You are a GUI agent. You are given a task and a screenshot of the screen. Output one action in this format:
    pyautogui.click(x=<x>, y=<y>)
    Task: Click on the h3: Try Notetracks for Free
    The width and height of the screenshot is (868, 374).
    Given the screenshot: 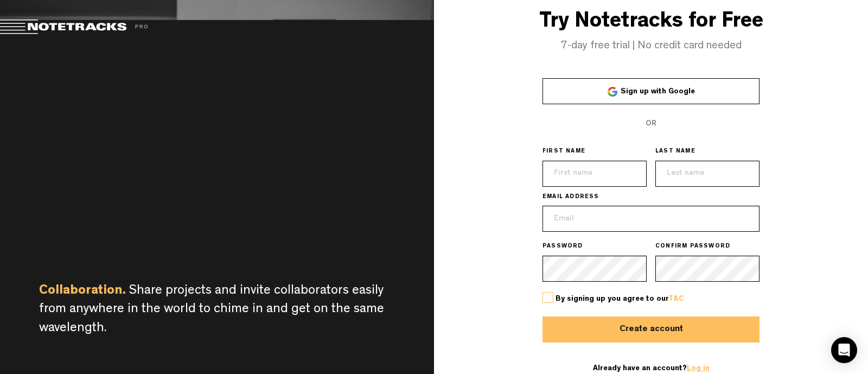 What is the action you would take?
    pyautogui.click(x=651, y=23)
    